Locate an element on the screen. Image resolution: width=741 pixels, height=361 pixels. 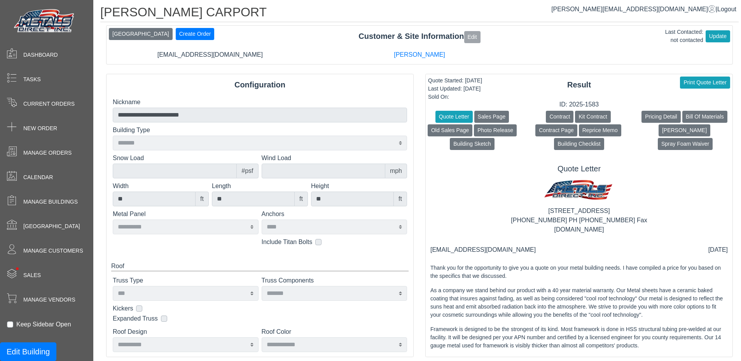
label: Wind Load is located at coordinates (335, 158).